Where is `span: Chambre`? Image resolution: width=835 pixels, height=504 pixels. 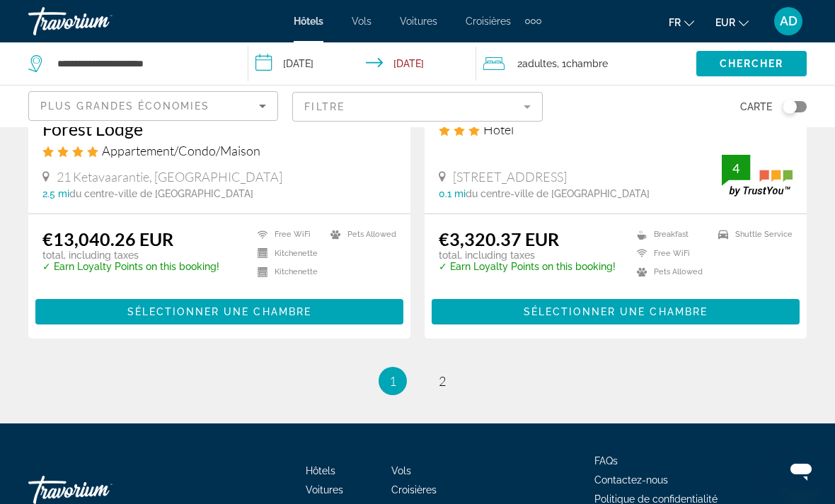
span: Chambre is located at coordinates (586, 63).